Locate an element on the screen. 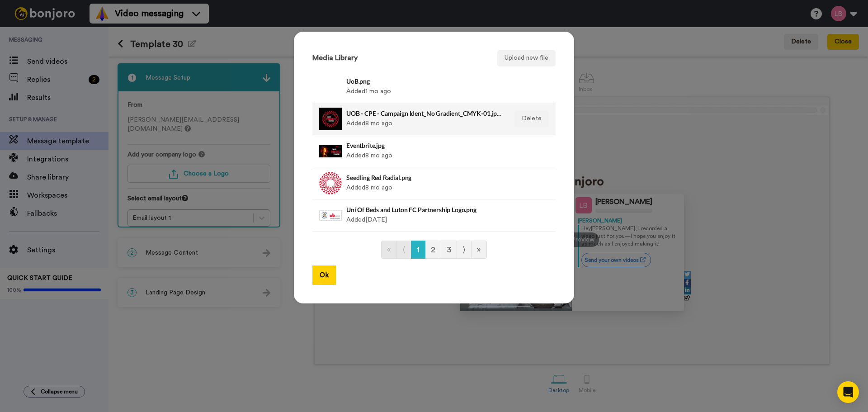 The width and height of the screenshot is (868, 412). div: Added 1 mo ago is located at coordinates (424, 87).